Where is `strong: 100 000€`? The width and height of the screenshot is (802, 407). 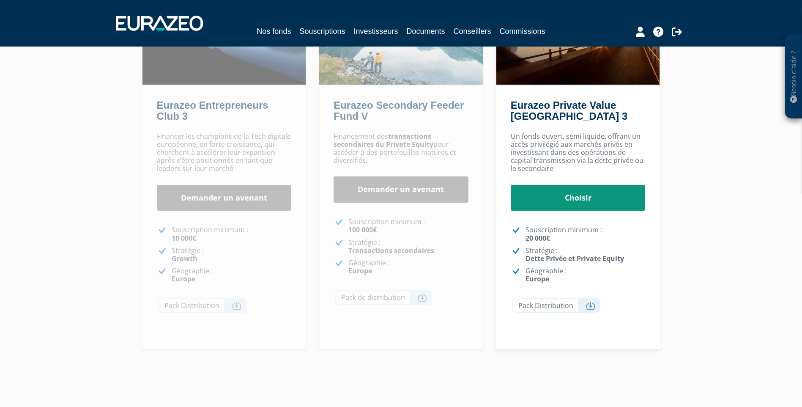 strong: 100 000€ is located at coordinates (362, 230).